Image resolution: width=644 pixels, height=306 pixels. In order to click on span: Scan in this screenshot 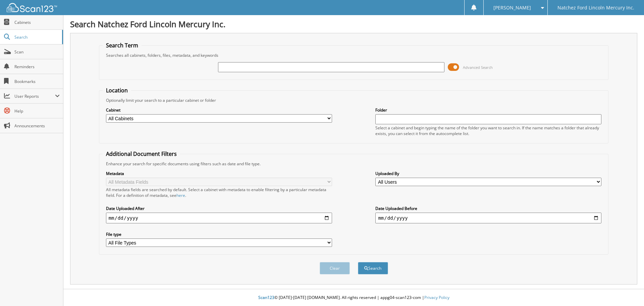, I will do `click(37, 52)`.